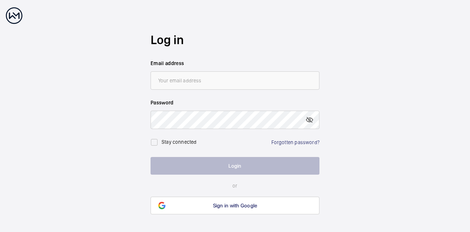  Describe the element at coordinates (235, 166) in the screenshot. I see `button: Login` at that location.